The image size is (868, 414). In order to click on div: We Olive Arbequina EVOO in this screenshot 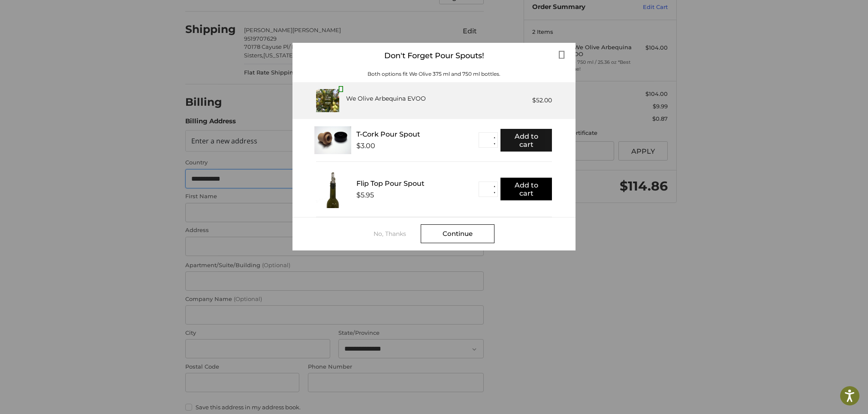, I will do `click(386, 98)`.